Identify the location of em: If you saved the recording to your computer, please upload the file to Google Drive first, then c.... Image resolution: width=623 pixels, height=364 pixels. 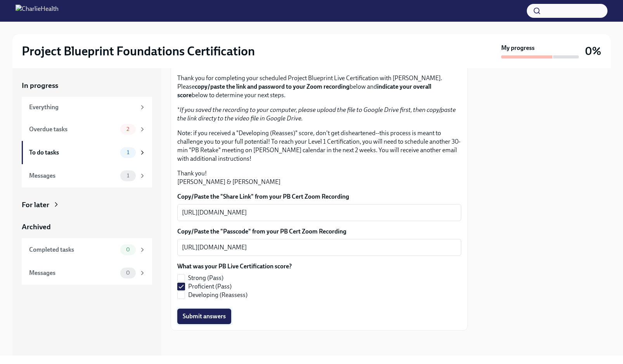
(316, 114).